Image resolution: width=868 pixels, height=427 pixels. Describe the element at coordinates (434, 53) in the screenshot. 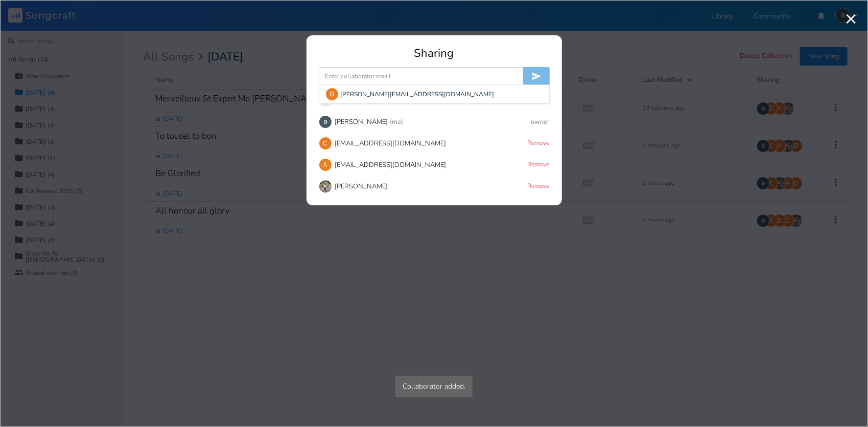

I see `div: Sharing` at that location.